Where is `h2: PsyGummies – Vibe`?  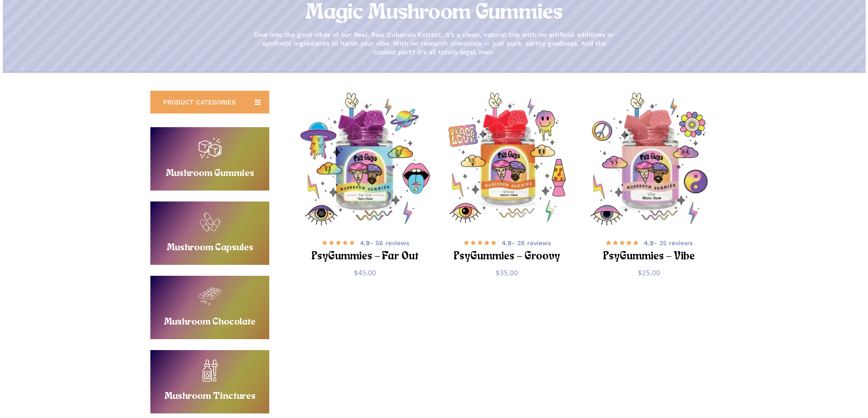
h2: PsyGummies – Vibe is located at coordinates (649, 257).